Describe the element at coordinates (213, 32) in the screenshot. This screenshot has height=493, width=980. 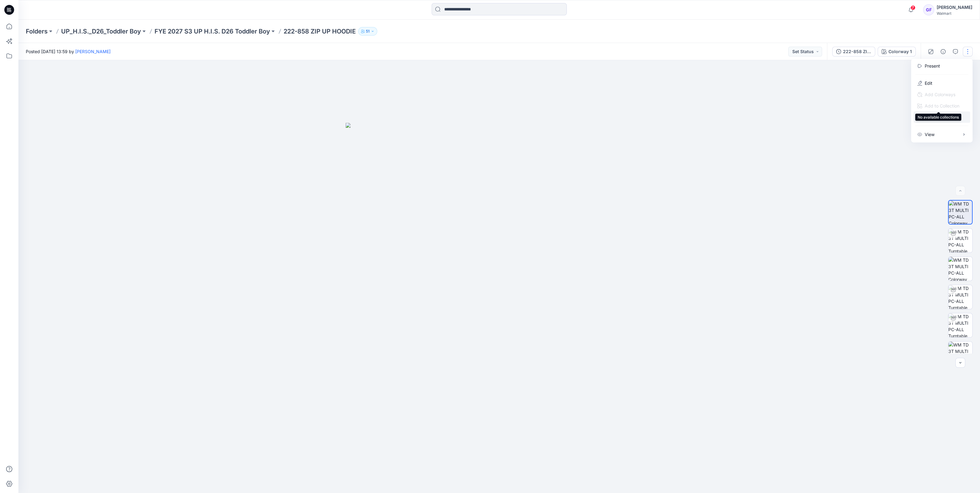
I see `p: FYE 2027 S3 UP H.I.S. D26 Toddler Boy` at that location.